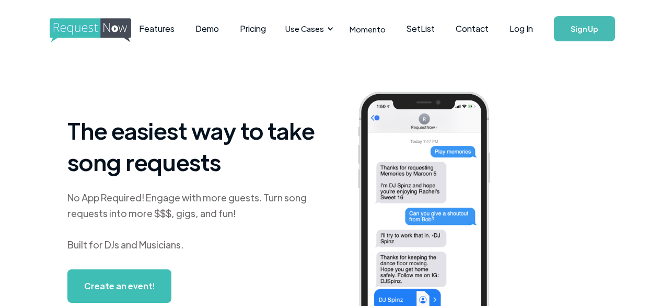  I want to click on a: Log In, so click(521, 29).